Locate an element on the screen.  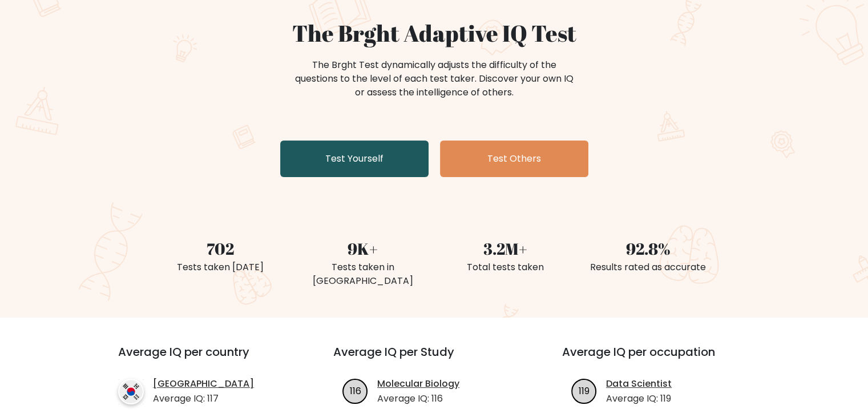
text: 116 is located at coordinates (355, 390).